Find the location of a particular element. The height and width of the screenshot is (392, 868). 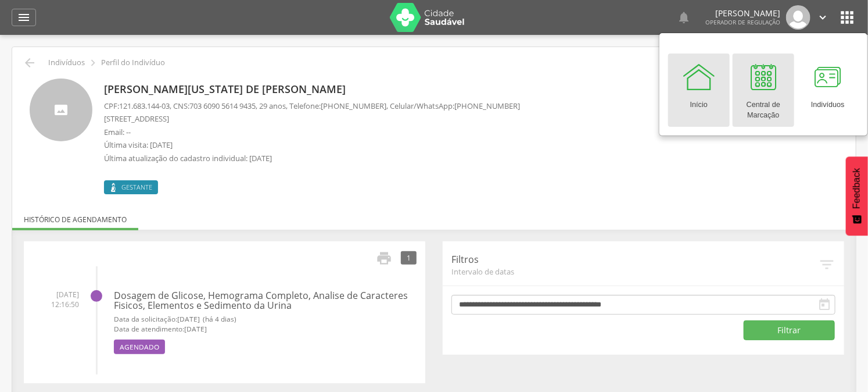

p: CPF: , CNS: , 29 anos, Telefone: , Celular/WhatsApp: is located at coordinates (312, 106).